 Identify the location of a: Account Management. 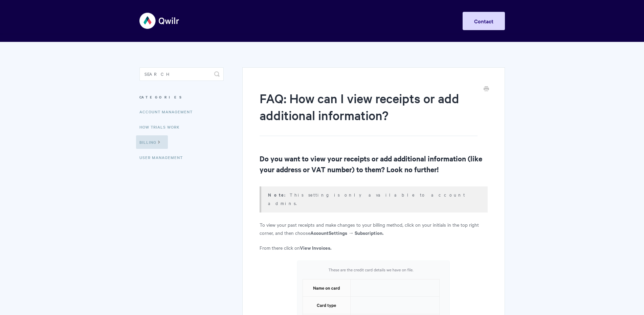
(169, 112).